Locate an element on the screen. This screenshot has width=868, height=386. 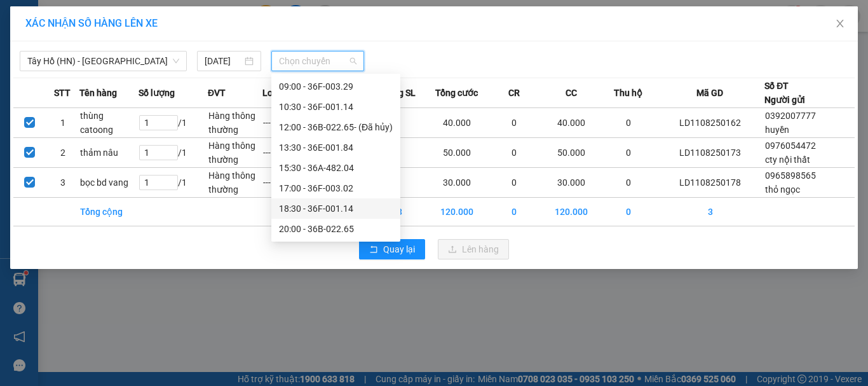
span: 0976054472 is located at coordinates (791, 145).